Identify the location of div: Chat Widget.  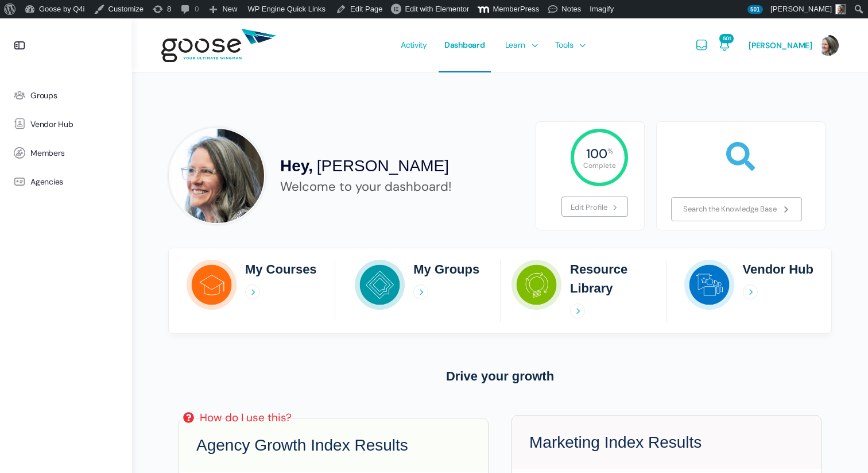
(839, 445).